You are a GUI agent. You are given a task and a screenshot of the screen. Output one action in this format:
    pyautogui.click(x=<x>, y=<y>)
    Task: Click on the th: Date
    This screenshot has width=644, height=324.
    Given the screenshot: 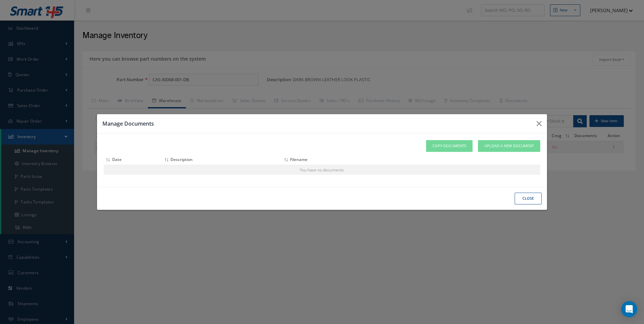 What is the action you would take?
    pyautogui.click(x=126, y=160)
    